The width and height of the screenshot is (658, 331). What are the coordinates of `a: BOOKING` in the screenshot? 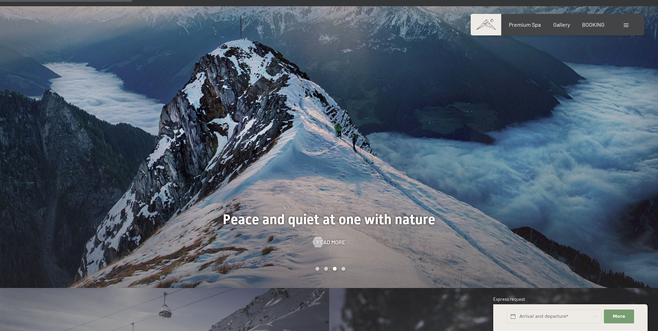 It's located at (593, 24).